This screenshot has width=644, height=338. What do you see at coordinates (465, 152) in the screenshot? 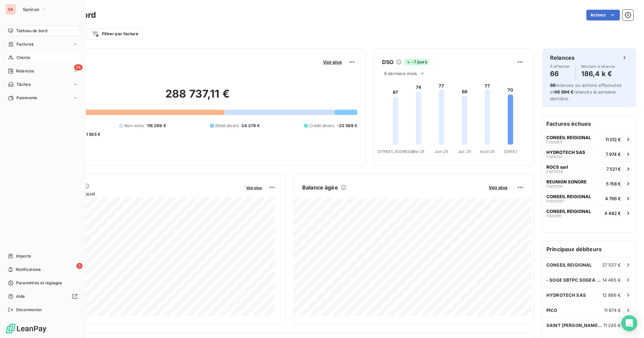
I see `tspan: Juil. 25` at bounding box center [465, 152].